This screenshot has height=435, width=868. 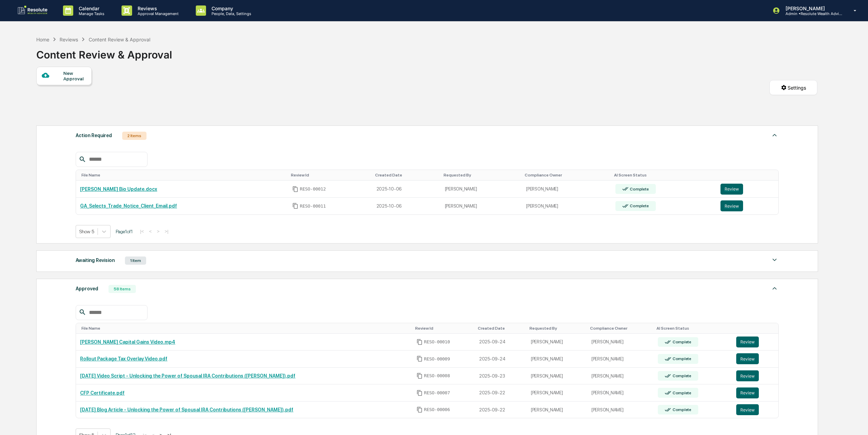 What do you see at coordinates (90, 14) in the screenshot?
I see `p: Manage Tasks` at bounding box center [90, 14].